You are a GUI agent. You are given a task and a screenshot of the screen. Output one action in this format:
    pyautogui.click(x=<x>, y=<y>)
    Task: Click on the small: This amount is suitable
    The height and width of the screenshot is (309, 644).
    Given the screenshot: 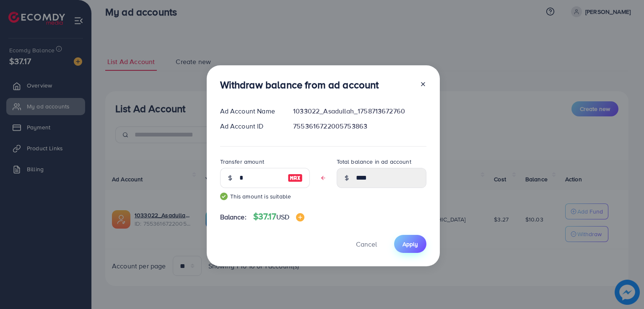 What is the action you would take?
    pyautogui.click(x=265, y=196)
    